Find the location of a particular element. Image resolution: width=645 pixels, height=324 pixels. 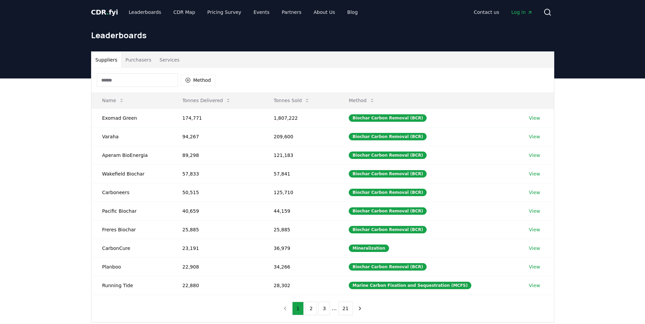

td: 22,880 is located at coordinates (217, 285).